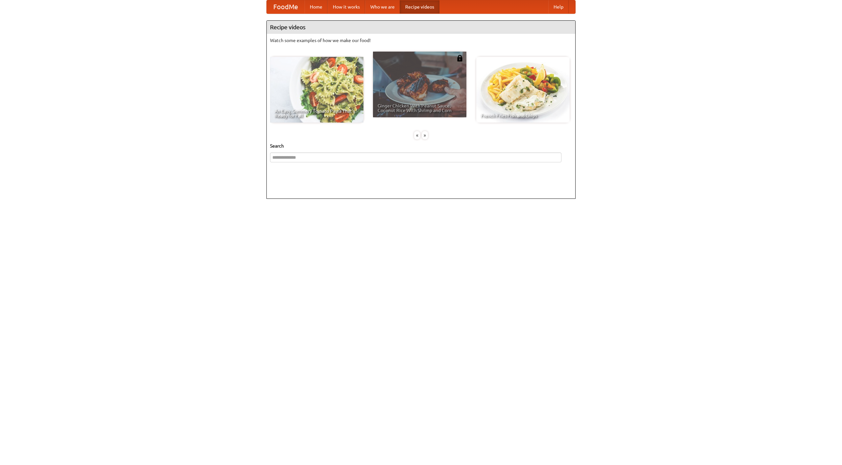 The image size is (842, 465). I want to click on h5: Search, so click(421, 146).